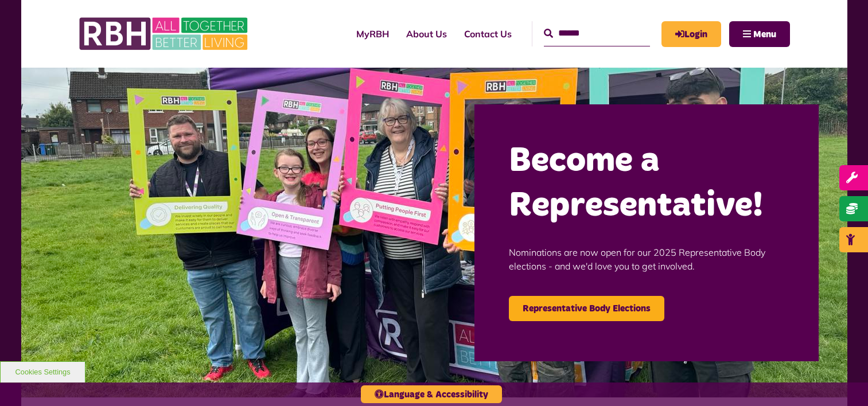 This screenshot has width=868, height=406. Describe the element at coordinates (647, 183) in the screenshot. I see `h2: Become a Representative!` at that location.